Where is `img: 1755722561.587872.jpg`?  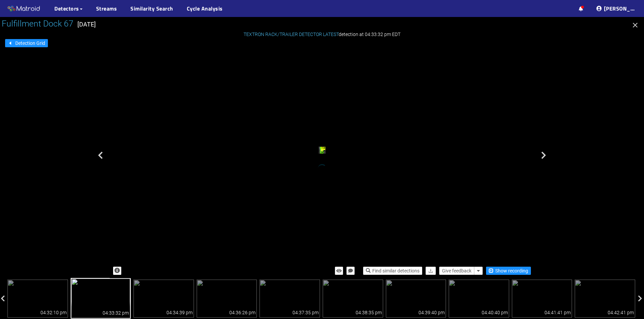 img: 1755722561.587872.jpg is located at coordinates (605, 298).